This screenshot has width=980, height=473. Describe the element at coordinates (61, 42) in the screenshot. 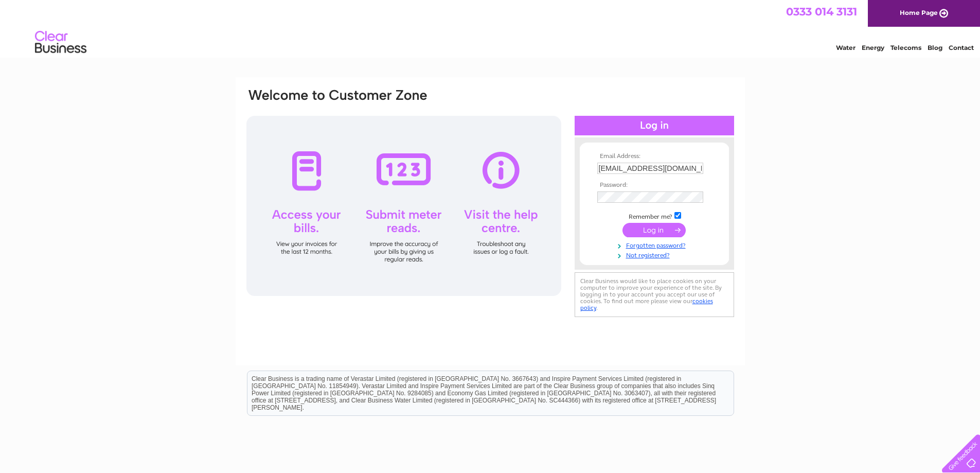

I see `img: logo.png` at that location.